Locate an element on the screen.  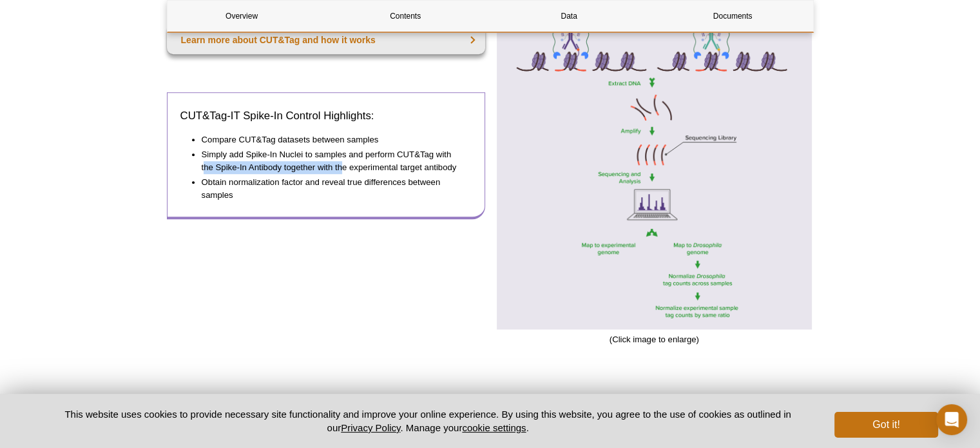
li: Simply add Spike-In Nuclei to samples and perform CUT&Tag with the Spike-In Antibody together wit... is located at coordinates (330, 161).